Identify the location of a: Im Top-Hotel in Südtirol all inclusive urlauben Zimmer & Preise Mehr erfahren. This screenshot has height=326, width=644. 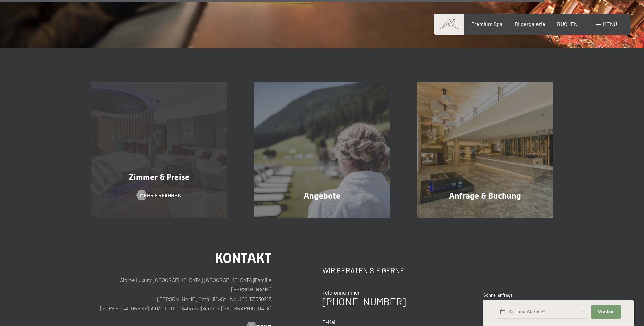
(159, 150).